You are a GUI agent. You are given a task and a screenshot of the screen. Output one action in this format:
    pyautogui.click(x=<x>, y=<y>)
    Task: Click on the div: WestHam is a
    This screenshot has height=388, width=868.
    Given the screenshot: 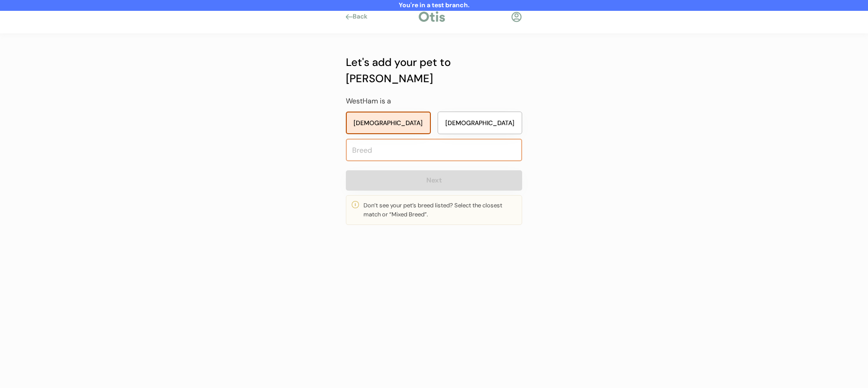 What is the action you would take?
    pyautogui.click(x=434, y=101)
    